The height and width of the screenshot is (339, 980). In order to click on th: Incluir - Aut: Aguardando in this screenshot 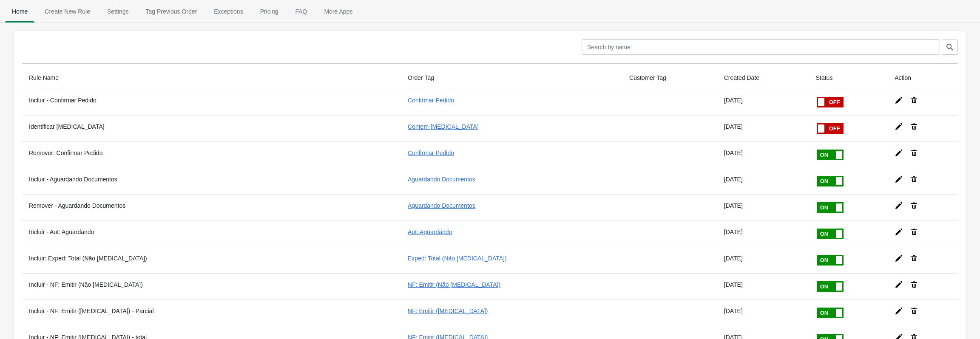, I will do `click(211, 234)`.